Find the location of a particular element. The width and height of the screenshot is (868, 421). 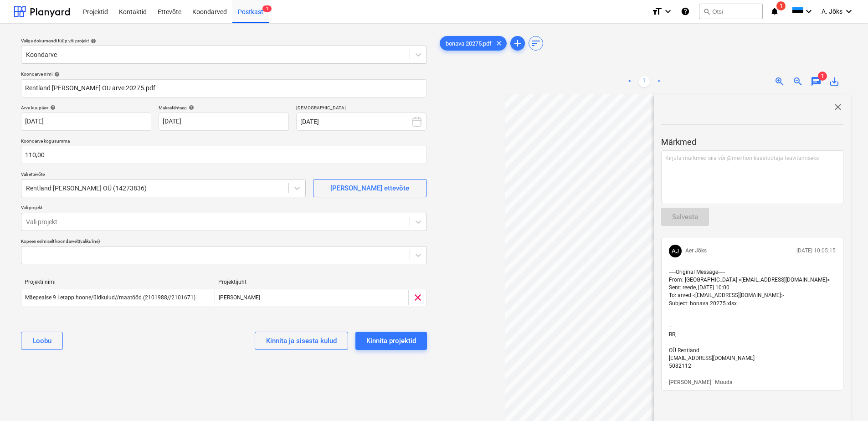

i: Abikeskus is located at coordinates (685, 12).